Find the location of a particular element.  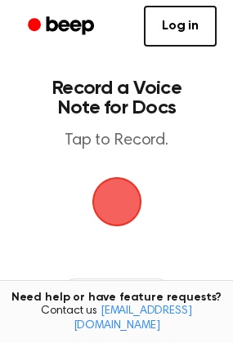

p: Tap to Record. is located at coordinates (116, 140).